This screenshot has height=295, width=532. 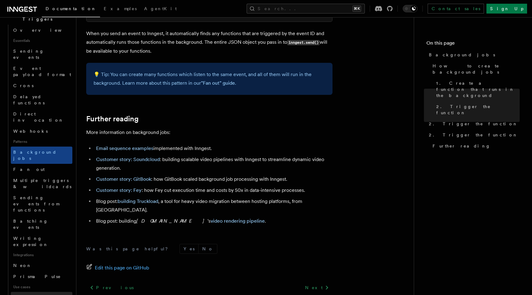 What do you see at coordinates (476, 89) in the screenshot?
I see `a: 1. Create a function that runs in the background` at bounding box center [476, 89].